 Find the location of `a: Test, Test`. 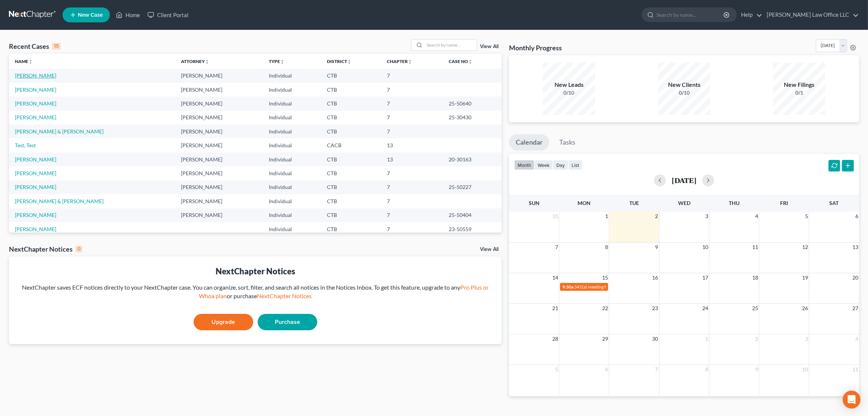

a: Test, Test is located at coordinates (25, 145).